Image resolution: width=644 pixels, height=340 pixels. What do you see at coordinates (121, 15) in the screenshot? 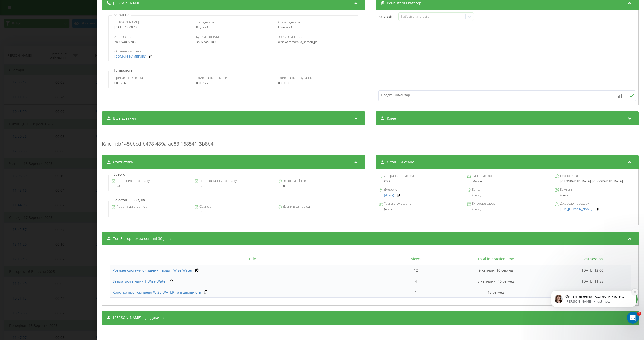
I see `p: Загальне` at bounding box center [121, 15].